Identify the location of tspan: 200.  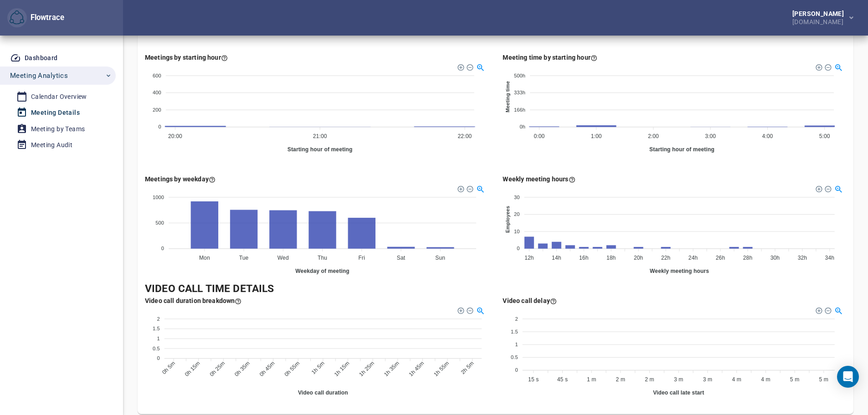
(157, 110).